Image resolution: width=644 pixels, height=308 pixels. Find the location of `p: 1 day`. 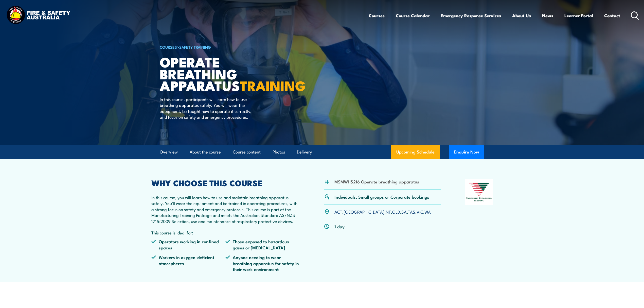

p: 1 day is located at coordinates (339, 226).